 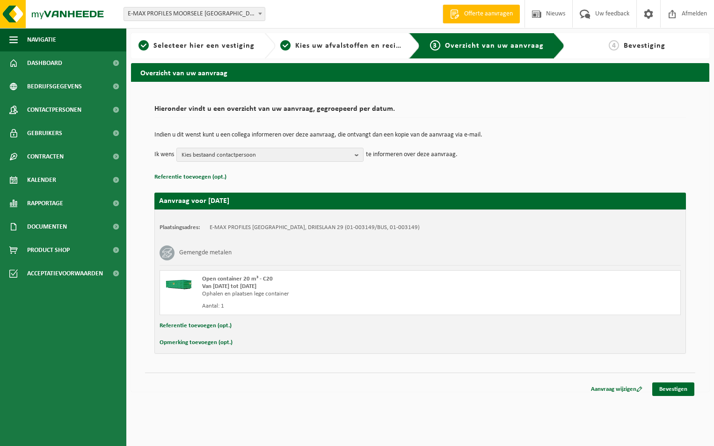 What do you see at coordinates (420, 111) in the screenshot?
I see `h2: Hieronder vindt u een overzicht van uw aanvraag, gegroepeerd per datum.` at bounding box center [420, 111].